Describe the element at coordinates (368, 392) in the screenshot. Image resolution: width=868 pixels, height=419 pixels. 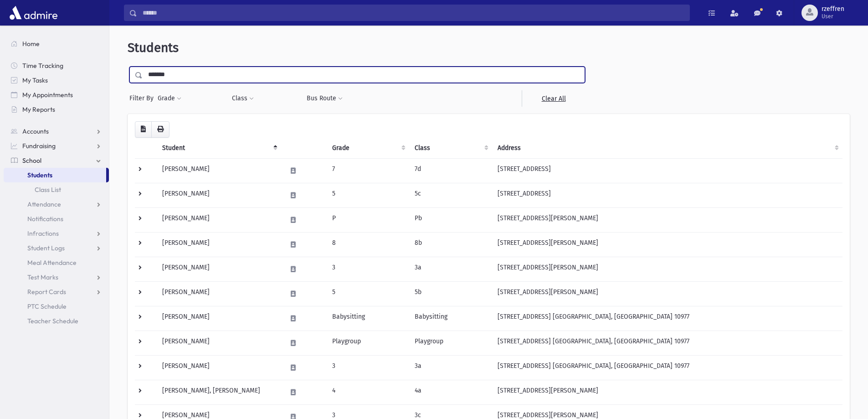
I see `td: 4` at that location.